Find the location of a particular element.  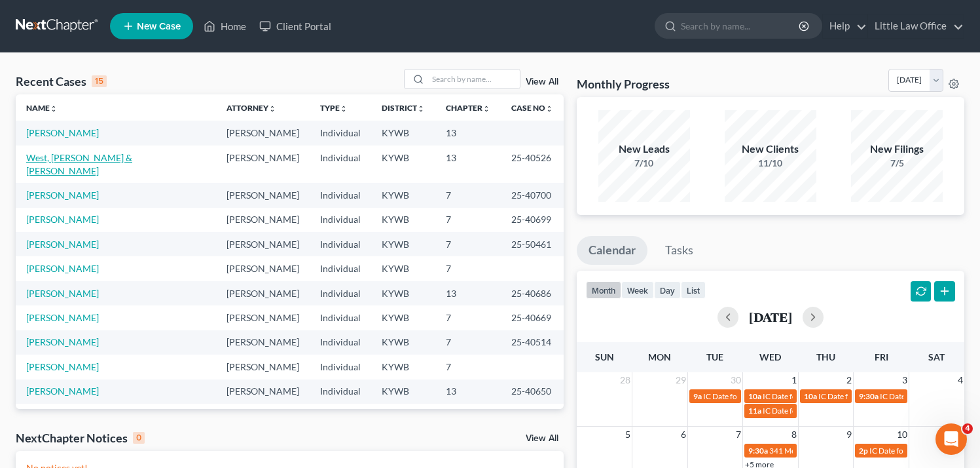

div: 7/5 is located at coordinates (897, 163).